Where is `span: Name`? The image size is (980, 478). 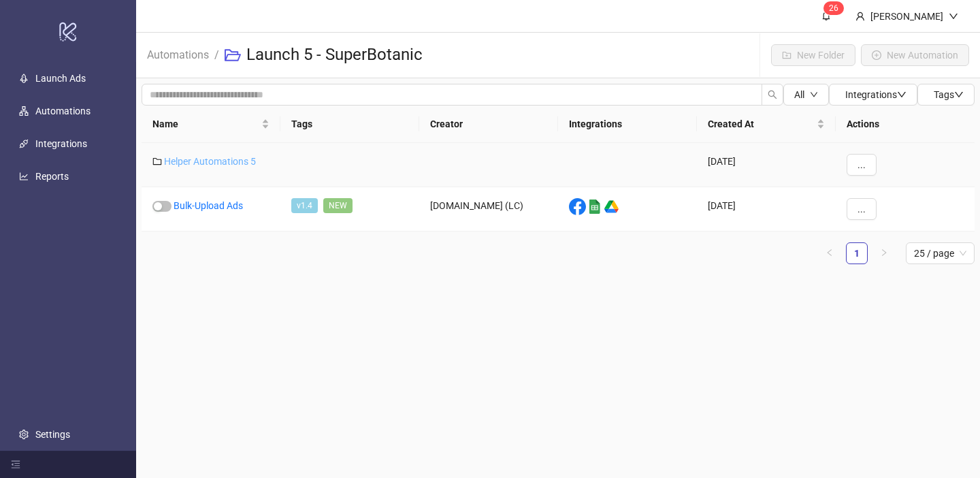 span: Name is located at coordinates (206, 124).